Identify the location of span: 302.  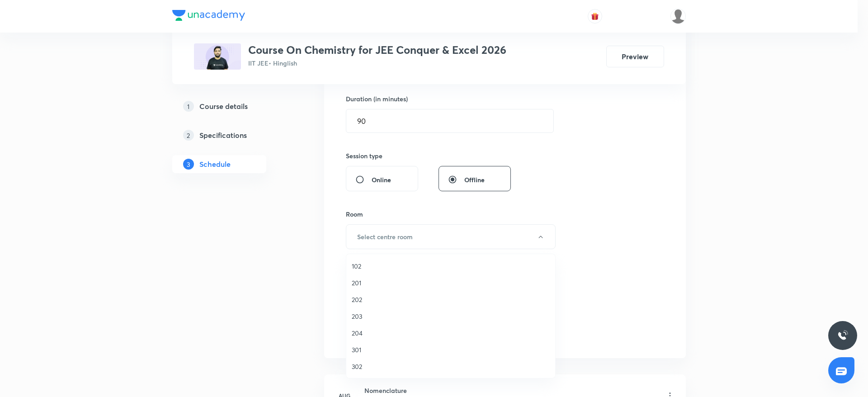
(451, 367).